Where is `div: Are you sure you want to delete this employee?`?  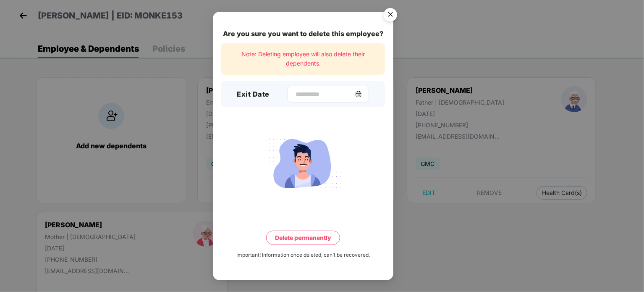
div: Are you sure you want to delete this employee? is located at coordinates (303, 33).